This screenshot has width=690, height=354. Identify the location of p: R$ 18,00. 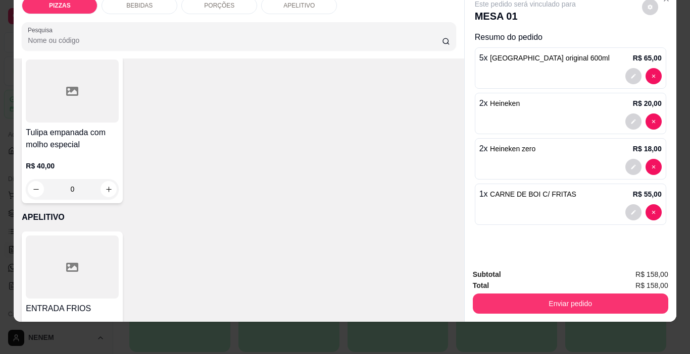
(647, 149).